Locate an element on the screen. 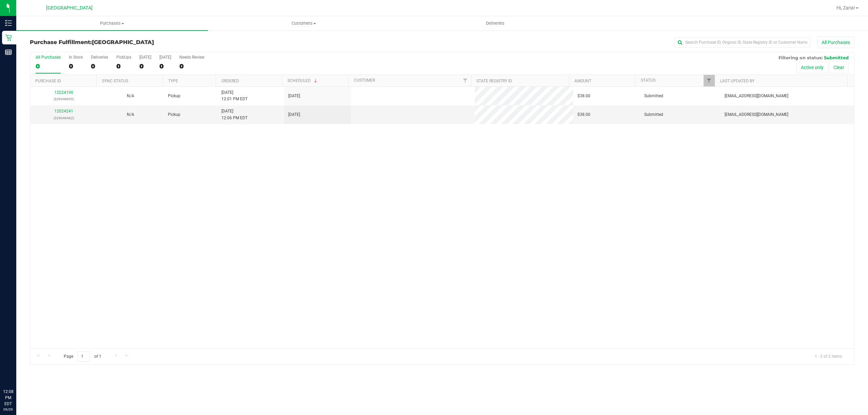 The image size is (868, 415). button: Clear is located at coordinates (839, 67).